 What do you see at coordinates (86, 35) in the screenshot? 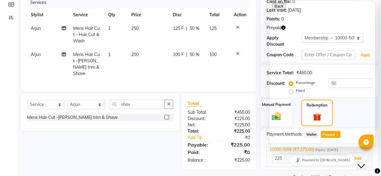
I see `span: Mens Hair Cut - Hair Cut & Wash` at bounding box center [86, 35].